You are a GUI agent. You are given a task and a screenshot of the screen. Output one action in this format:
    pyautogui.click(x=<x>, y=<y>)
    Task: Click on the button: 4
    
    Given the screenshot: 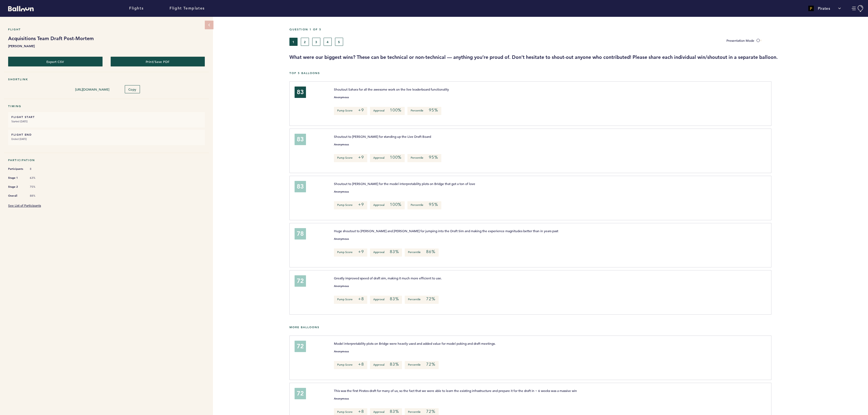 What is the action you would take?
    pyautogui.click(x=327, y=42)
    